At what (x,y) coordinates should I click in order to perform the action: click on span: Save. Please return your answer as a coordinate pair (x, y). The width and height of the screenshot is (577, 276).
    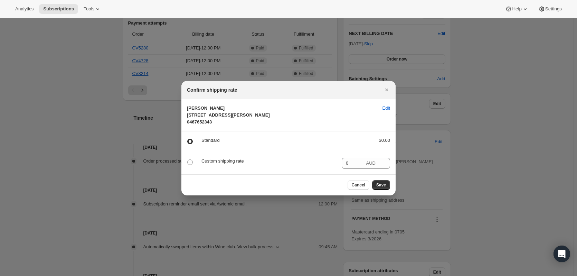
    Looking at the image, I should click on (381, 185).